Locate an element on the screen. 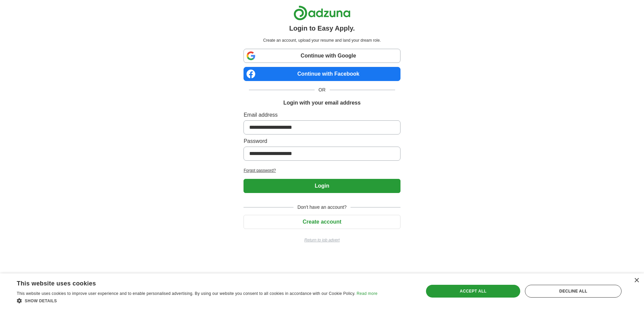 The height and width of the screenshot is (309, 644). a: Create account is located at coordinates (322, 221).